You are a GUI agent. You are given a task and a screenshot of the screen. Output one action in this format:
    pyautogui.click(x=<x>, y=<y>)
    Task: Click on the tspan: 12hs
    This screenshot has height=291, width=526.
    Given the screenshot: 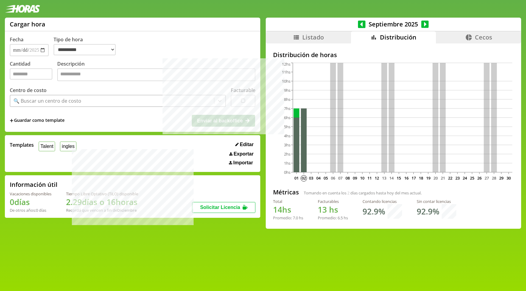 What is the action you would take?
    pyautogui.click(x=286, y=64)
    